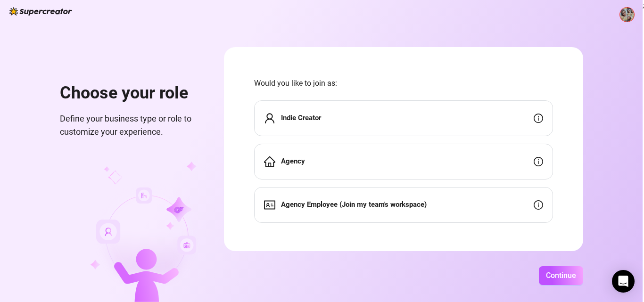 This screenshot has width=644, height=302. Describe the element at coordinates (130, 94) in the screenshot. I see `h1: Choose your role` at that location.